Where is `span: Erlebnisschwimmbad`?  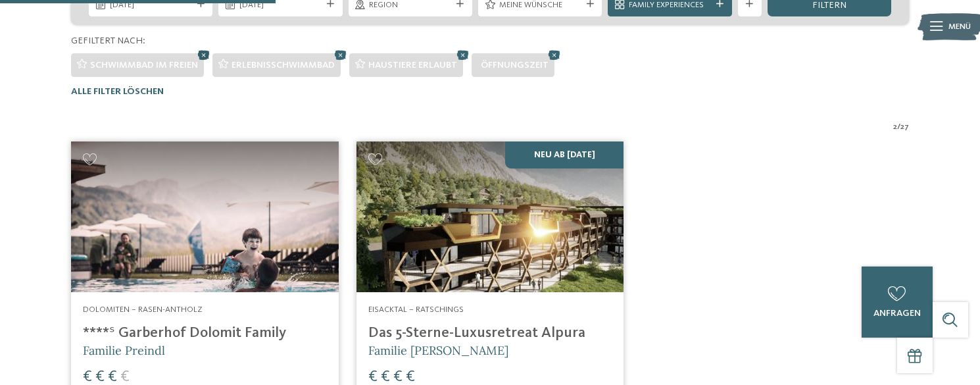
span: Erlebnisschwimmbad is located at coordinates (283, 66).